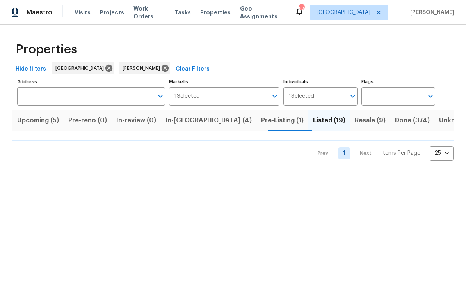 This screenshot has width=466, height=281. Describe the element at coordinates (192, 69) in the screenshot. I see `button: Clear Filters` at that location.